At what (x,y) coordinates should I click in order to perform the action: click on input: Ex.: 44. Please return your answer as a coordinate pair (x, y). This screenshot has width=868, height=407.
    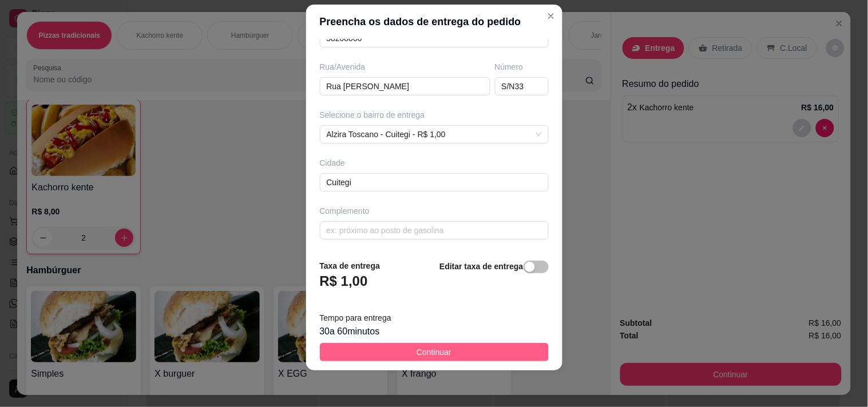
    Looking at the image, I should click on (522, 86).